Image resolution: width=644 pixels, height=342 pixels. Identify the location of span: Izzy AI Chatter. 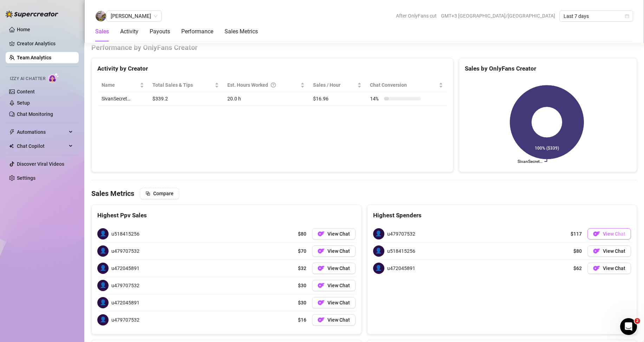
(28, 79).